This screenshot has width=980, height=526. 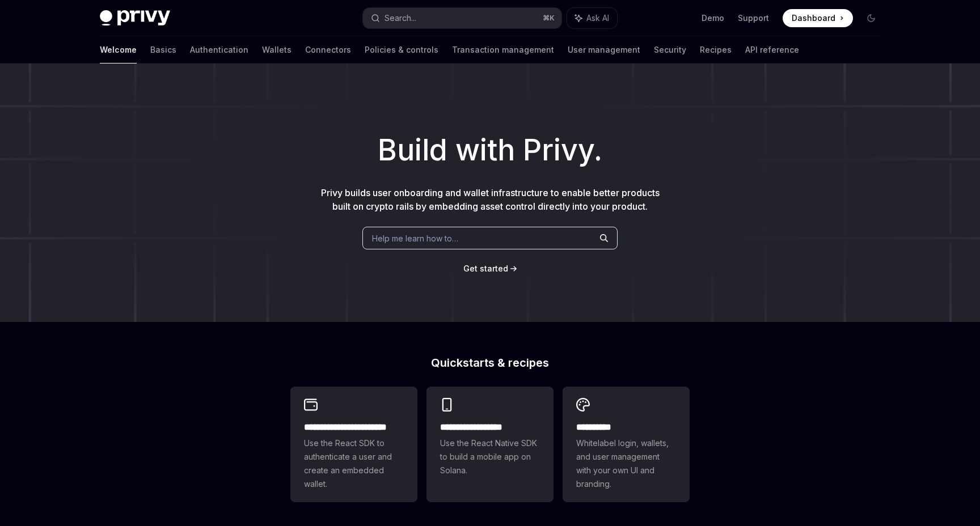 What do you see at coordinates (328, 50) in the screenshot?
I see `a: Connectors` at bounding box center [328, 50].